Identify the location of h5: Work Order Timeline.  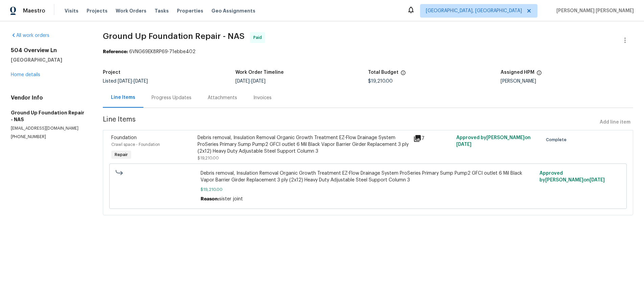
(260, 72).